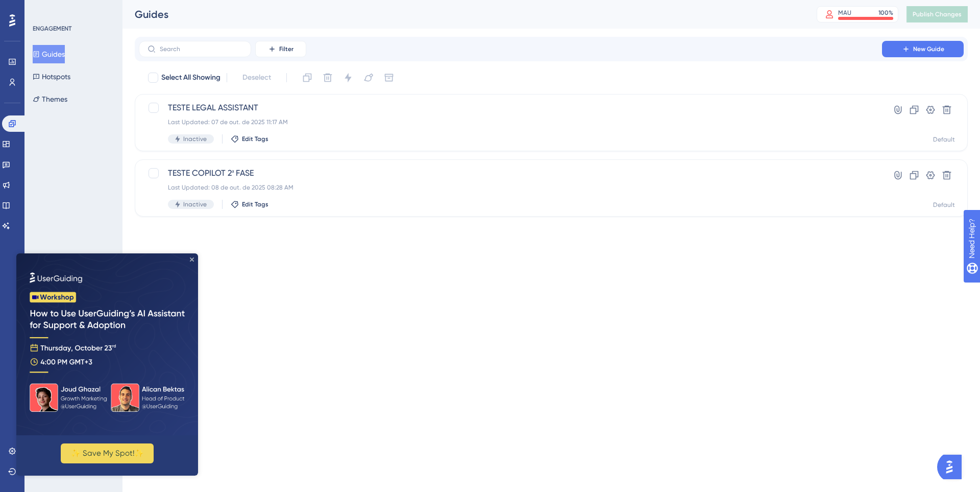 The image size is (980, 492). What do you see at coordinates (923, 49) in the screenshot?
I see `button: New Guide` at bounding box center [923, 49].